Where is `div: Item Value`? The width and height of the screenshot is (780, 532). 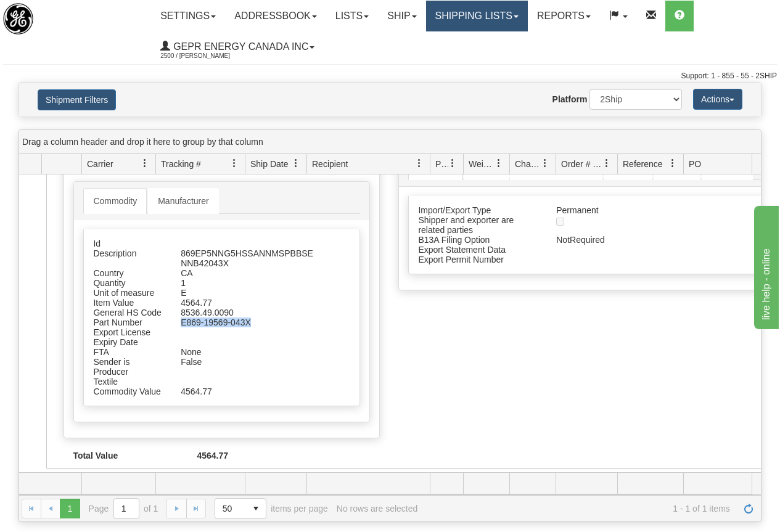 div: Item Value is located at coordinates (128, 302).